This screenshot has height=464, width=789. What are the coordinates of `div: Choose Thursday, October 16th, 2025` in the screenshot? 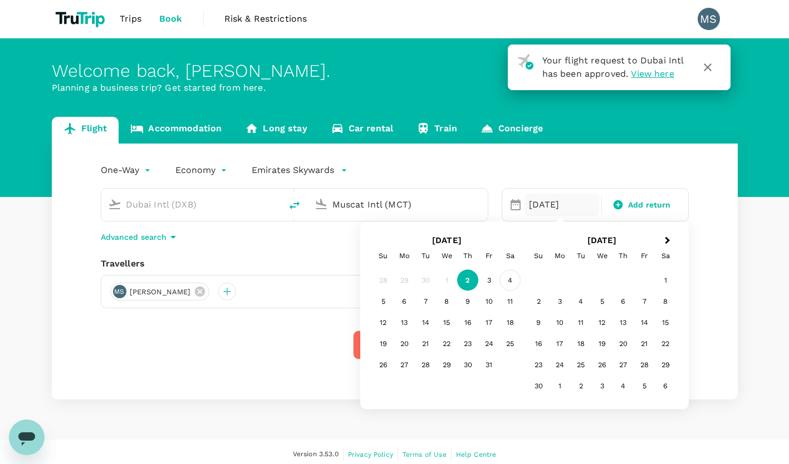 It's located at (468, 323).